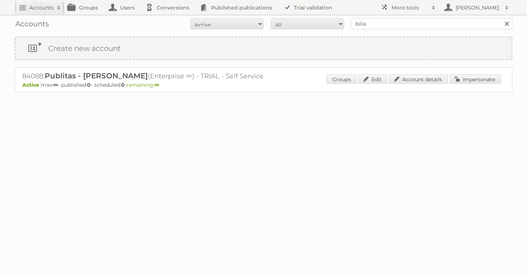 This screenshot has height=276, width=527. What do you see at coordinates (475, 79) in the screenshot?
I see `a: Impersonate` at bounding box center [475, 79].